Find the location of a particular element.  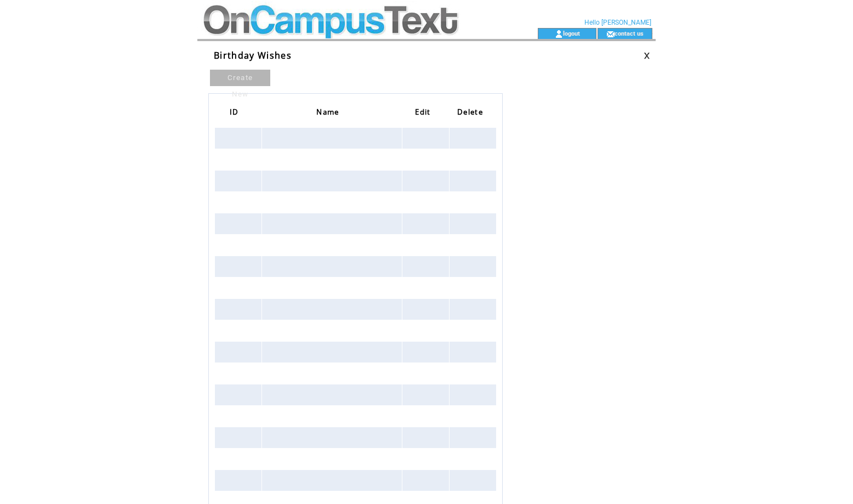

span: Name is located at coordinates (329, 113).